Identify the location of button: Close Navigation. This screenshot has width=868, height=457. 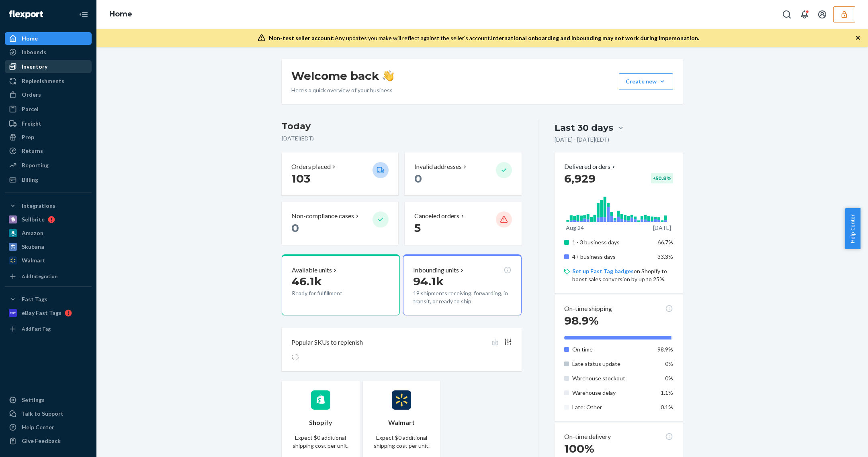
(83, 14).